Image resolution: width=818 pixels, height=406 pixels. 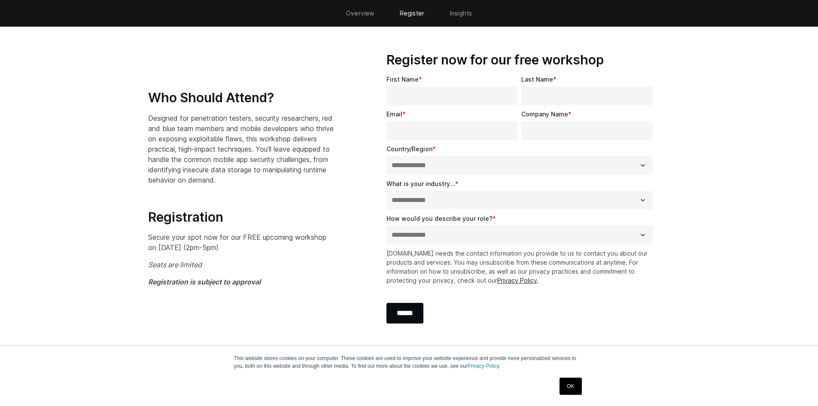 What do you see at coordinates (241, 217) in the screenshot?
I see `h3: Registration` at bounding box center [241, 217].